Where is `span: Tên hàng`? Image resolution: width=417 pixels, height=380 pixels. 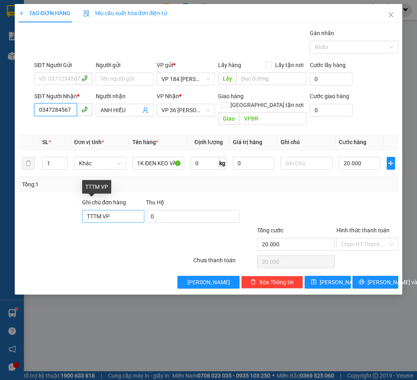
span: Tên hàng is located at coordinates (145, 142).